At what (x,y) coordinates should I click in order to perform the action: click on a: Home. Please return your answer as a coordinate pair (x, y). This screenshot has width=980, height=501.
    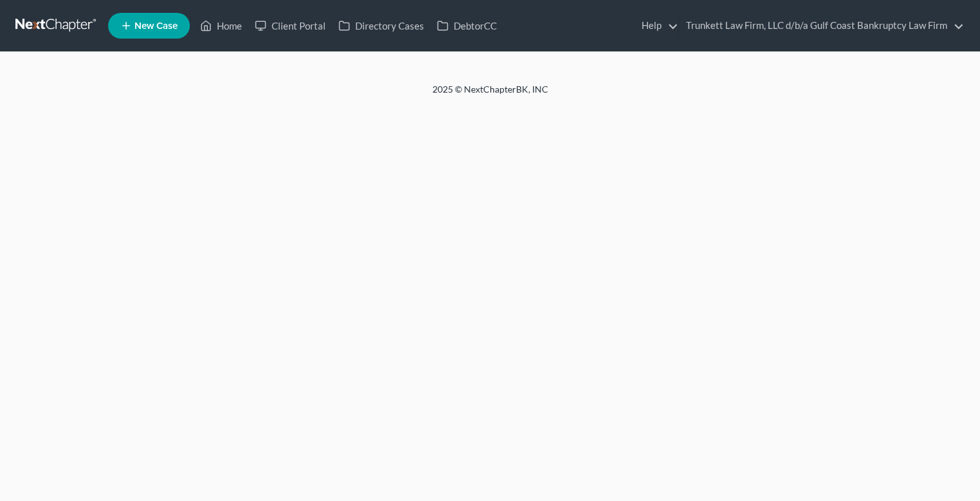
    Looking at the image, I should click on (221, 26).